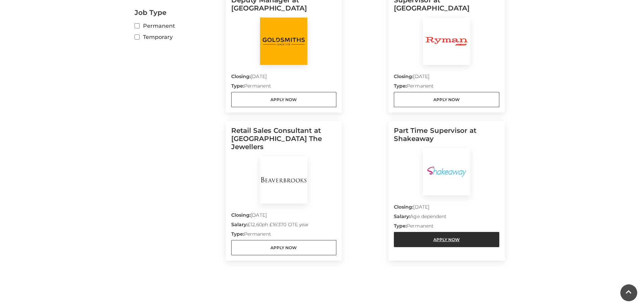 This screenshot has height=308, width=644. What do you see at coordinates (447, 137) in the screenshot?
I see `h5: Part Time Supervisor at Shakeaway` at bounding box center [447, 137].